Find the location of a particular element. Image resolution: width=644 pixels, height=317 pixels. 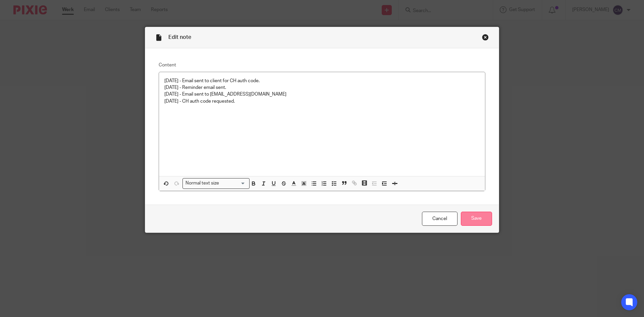

input: Save is located at coordinates (476, 219).